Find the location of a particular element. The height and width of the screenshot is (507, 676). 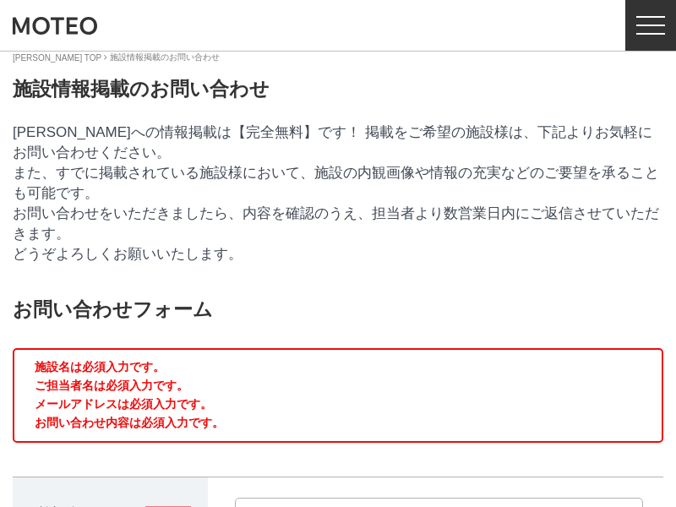

p: ご担当者名は必須入力です。 is located at coordinates (338, 386).